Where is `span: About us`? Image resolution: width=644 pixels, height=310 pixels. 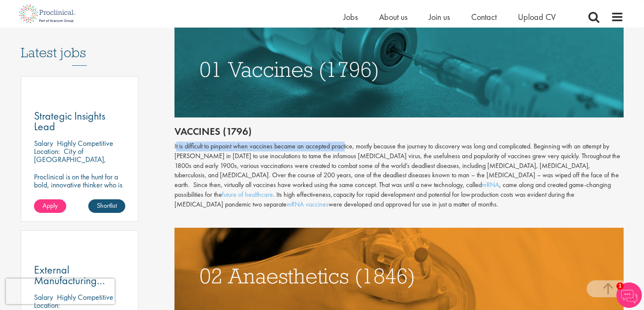
span: About us is located at coordinates (393, 17).